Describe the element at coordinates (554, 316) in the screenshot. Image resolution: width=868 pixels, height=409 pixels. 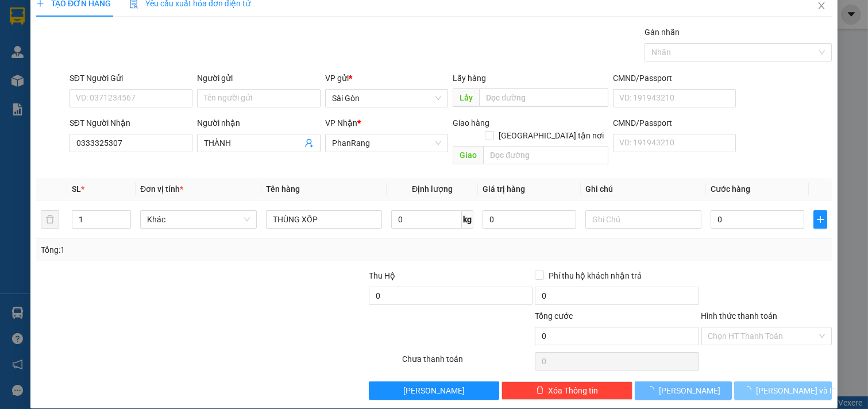
I see `span: Tổng cước` at that location.